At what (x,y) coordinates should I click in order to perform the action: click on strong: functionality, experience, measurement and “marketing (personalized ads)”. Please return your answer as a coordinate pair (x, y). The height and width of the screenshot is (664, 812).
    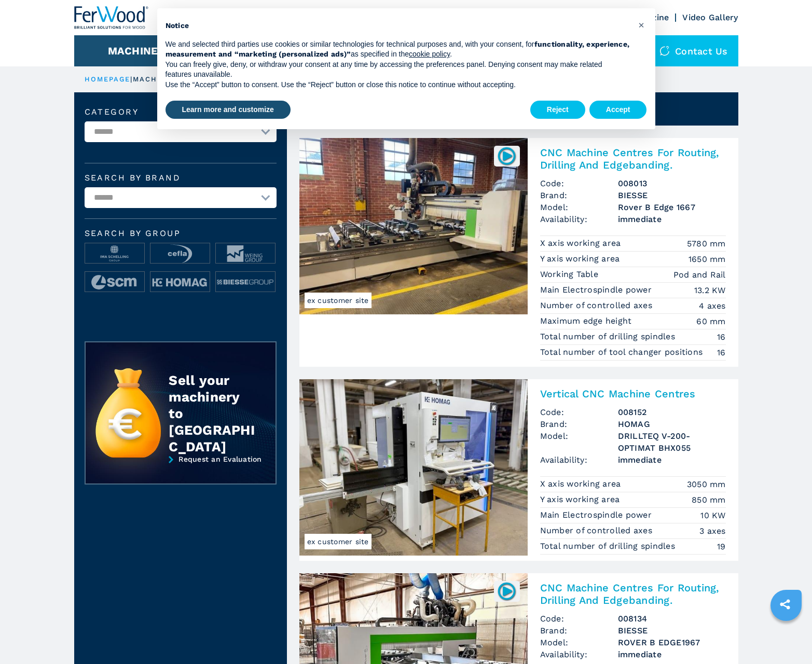
    Looking at the image, I should click on (397, 49).